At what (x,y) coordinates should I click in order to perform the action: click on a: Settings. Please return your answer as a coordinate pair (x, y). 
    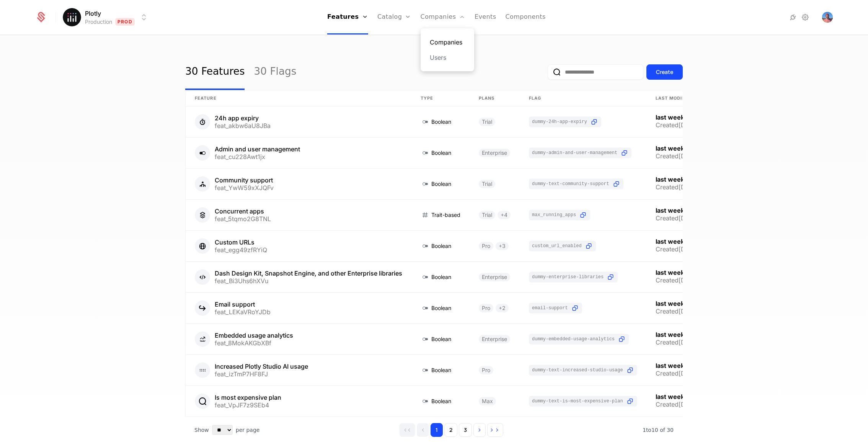
    Looking at the image, I should click on (805, 17).